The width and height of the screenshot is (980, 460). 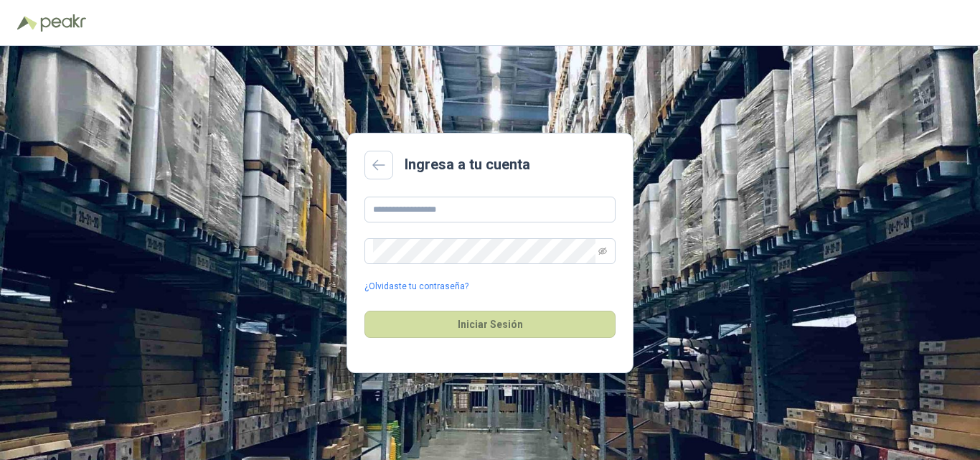 What do you see at coordinates (467, 164) in the screenshot?
I see `h2: Ingresa a tu cuenta` at bounding box center [467, 164].